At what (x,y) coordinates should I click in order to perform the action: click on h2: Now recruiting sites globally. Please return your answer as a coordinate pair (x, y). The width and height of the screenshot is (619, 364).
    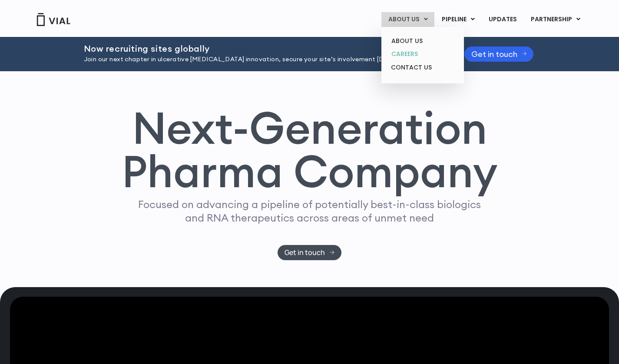
    Looking at the image, I should click on (263, 49).